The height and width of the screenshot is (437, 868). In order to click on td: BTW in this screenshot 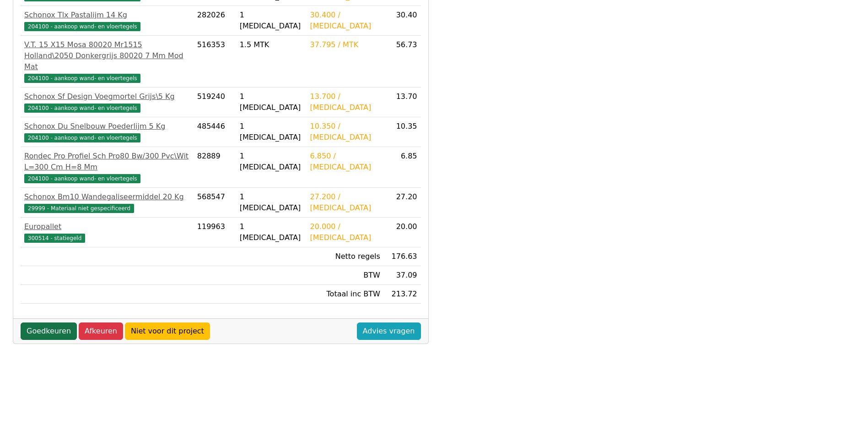, I will do `click(345, 275)`.